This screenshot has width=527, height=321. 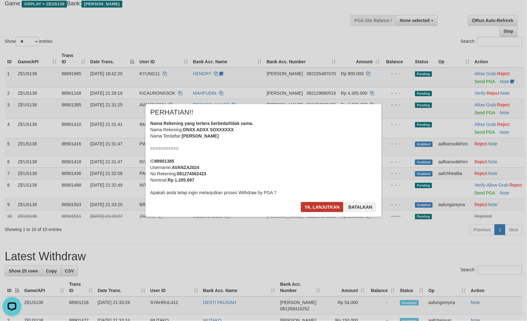 I want to click on div: Nama Rekening: Nama Terdaftar: =========== ID Username: No Rekening: Nominal: Apakah anda tetap i..., so click(x=263, y=158).